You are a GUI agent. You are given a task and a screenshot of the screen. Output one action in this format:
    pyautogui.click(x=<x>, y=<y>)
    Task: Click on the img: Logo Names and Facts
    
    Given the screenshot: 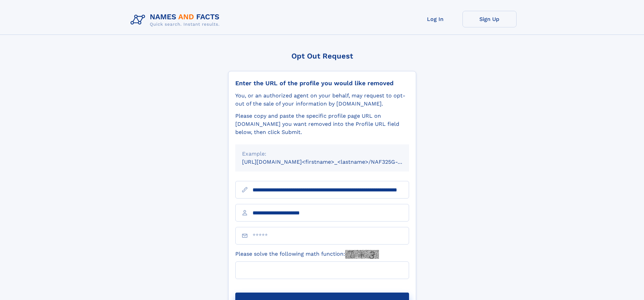 What is the action you would take?
    pyautogui.click(x=177, y=20)
    